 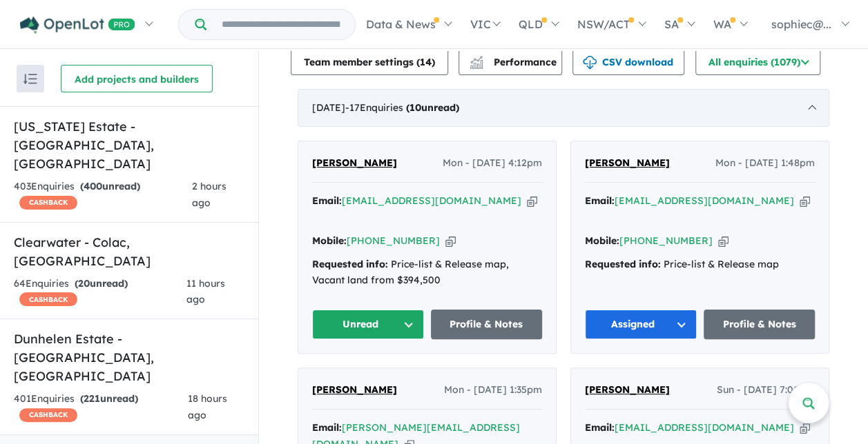 I want to click on img: Openlot PRO Logo White, so click(x=77, y=24).